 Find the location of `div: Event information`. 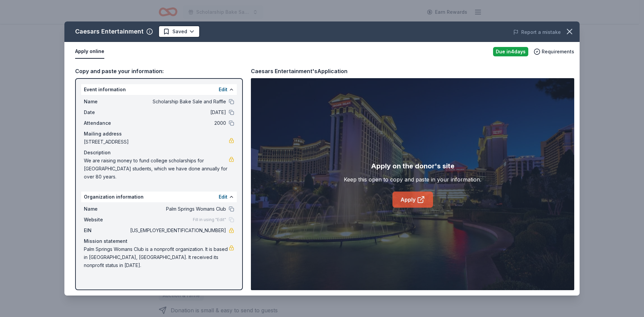

div: Event information is located at coordinates (159, 89).